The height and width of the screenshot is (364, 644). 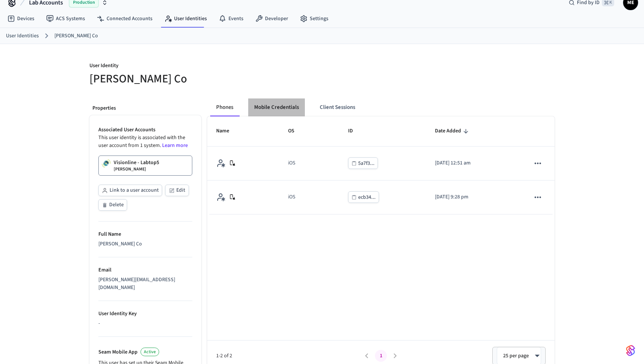 What do you see at coordinates (175, 145) in the screenshot?
I see `a: Learn more` at bounding box center [175, 145].